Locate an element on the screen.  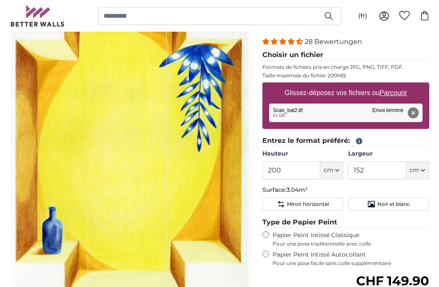
span: 28 Bewertungen is located at coordinates (334, 41).